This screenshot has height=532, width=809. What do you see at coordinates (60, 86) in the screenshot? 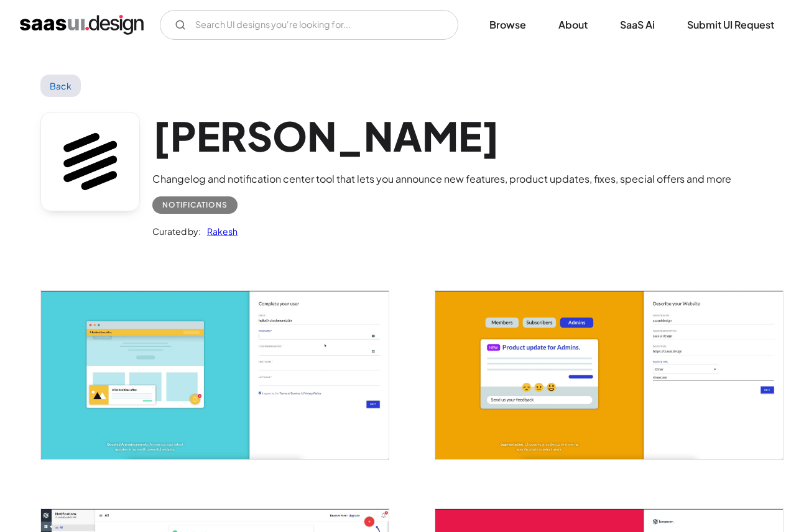
I see `a: Back` at bounding box center [60, 86].